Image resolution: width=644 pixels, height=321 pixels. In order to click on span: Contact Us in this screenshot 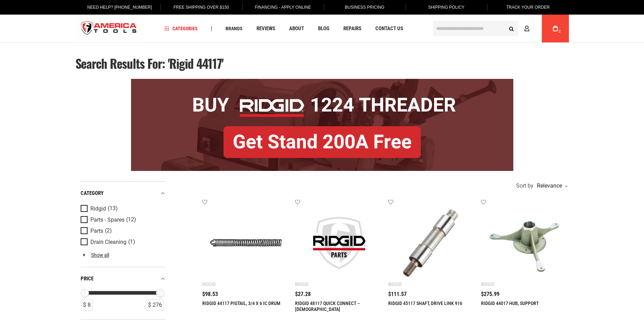, I will do `click(389, 29)`.